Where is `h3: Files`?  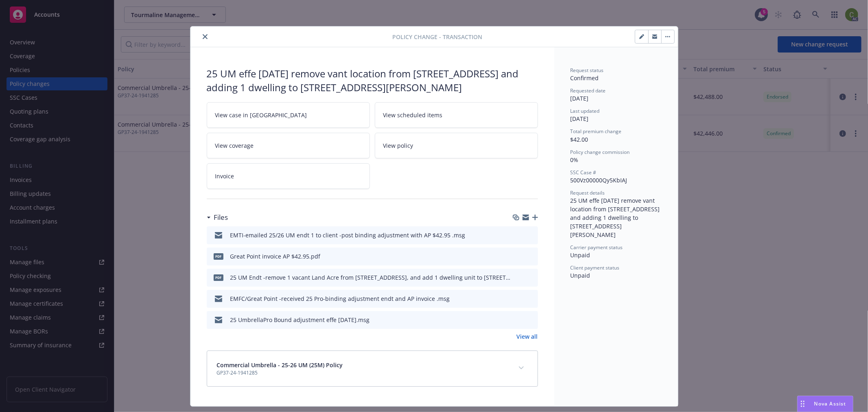 h3: Files is located at coordinates (221, 217).